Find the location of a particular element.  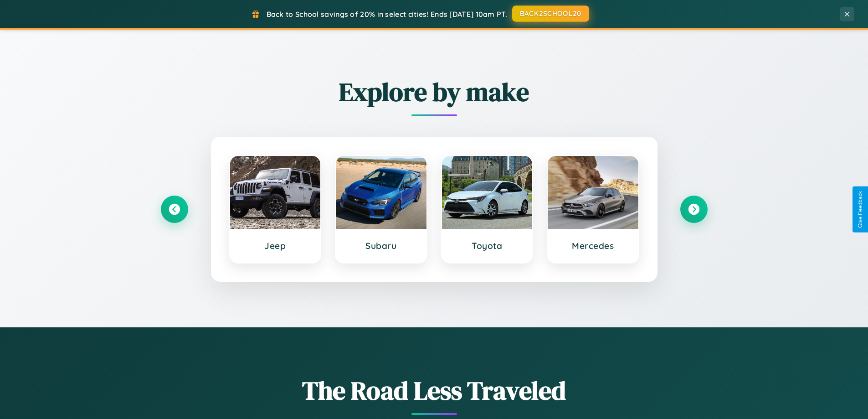

h3: Jeep is located at coordinates (275, 246).